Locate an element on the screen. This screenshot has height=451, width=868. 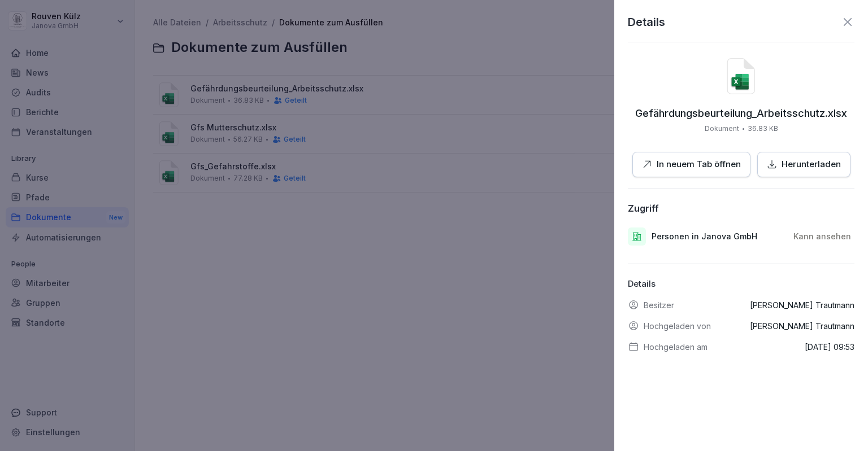
p: Hochgeladen von is located at coordinates (677, 326).